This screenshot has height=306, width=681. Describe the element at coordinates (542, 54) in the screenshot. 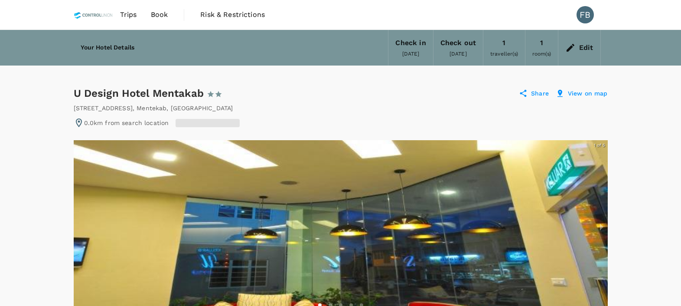

I see `span: room(s)` at that location.